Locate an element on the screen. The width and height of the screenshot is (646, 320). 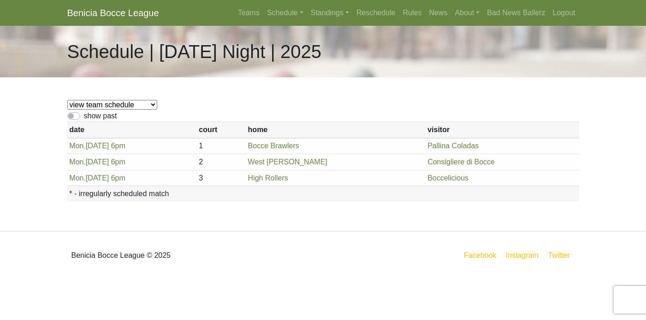
td: 3 is located at coordinates (221, 178).